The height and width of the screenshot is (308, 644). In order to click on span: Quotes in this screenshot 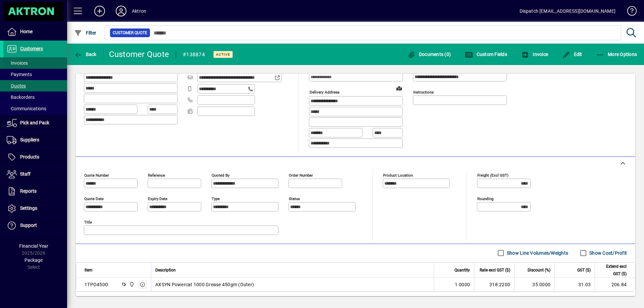, I will do `click(16, 86)`.